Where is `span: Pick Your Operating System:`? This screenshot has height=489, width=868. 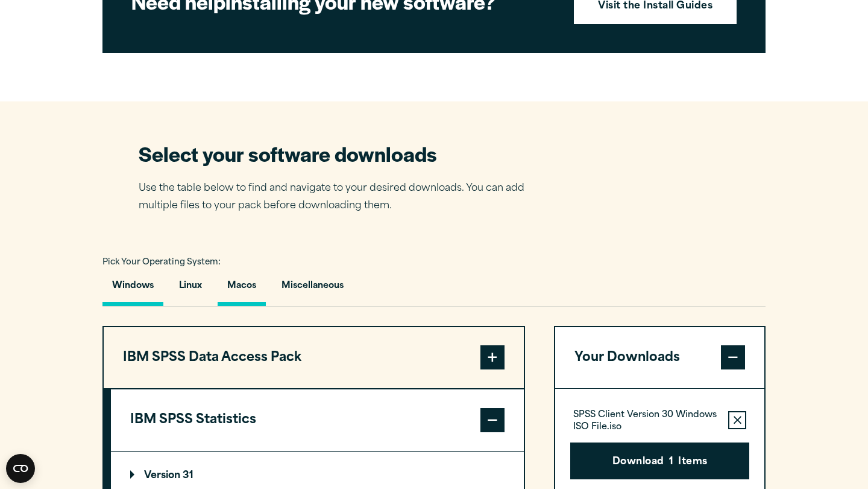
span: Pick Your Operating System: is located at coordinates (161, 262).